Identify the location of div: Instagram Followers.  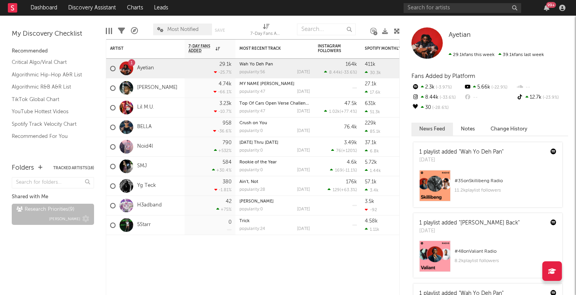
(332, 49).